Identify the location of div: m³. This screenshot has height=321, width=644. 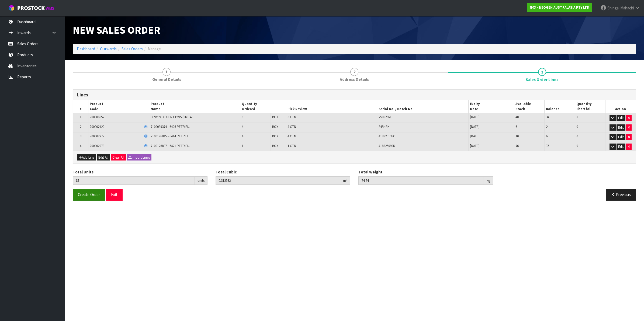
(345, 181).